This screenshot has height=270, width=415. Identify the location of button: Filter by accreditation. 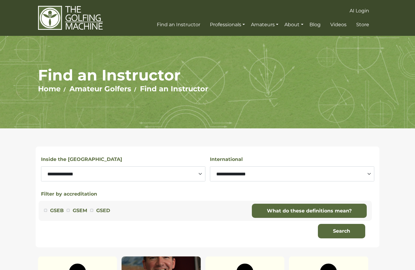
(69, 194).